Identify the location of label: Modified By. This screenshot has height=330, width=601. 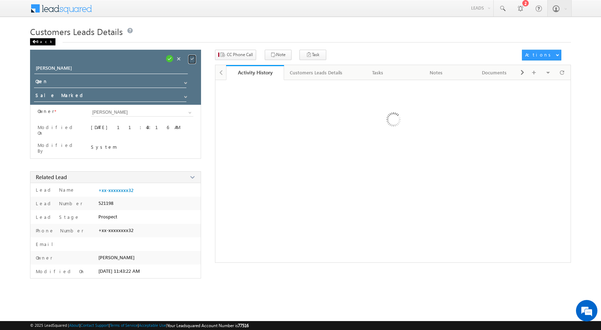
(60, 148).